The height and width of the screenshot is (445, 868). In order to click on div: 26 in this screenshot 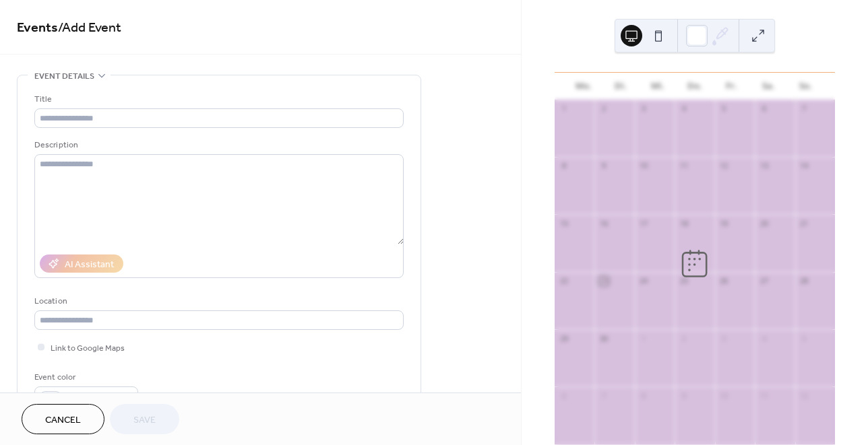, I will do `click(723, 281)`.